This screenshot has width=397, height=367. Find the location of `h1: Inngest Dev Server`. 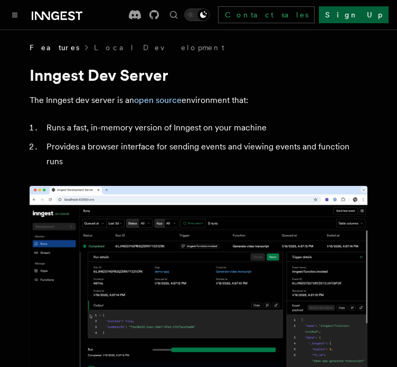

h1: Inngest Dev Server is located at coordinates (199, 75).